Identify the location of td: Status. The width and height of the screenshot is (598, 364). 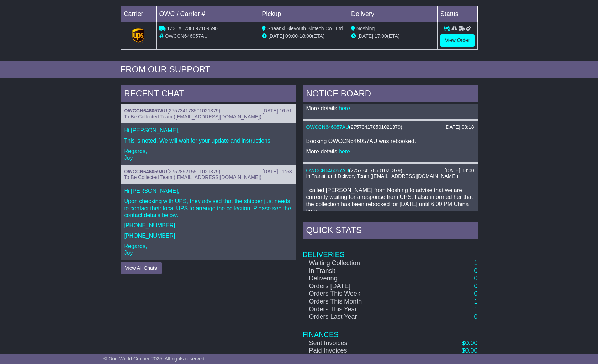
(457, 14).